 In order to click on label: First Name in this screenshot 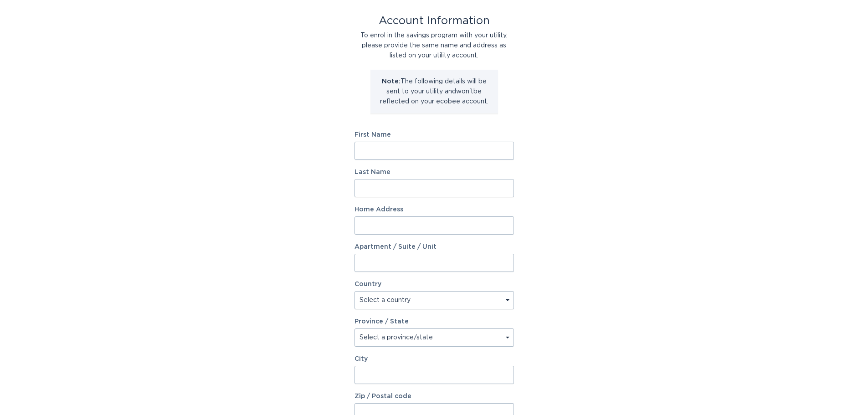, I will do `click(434, 135)`.